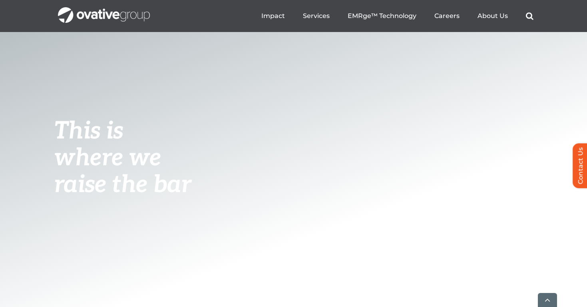  What do you see at coordinates (89, 131) in the screenshot?
I see `span: This is` at bounding box center [89, 131].